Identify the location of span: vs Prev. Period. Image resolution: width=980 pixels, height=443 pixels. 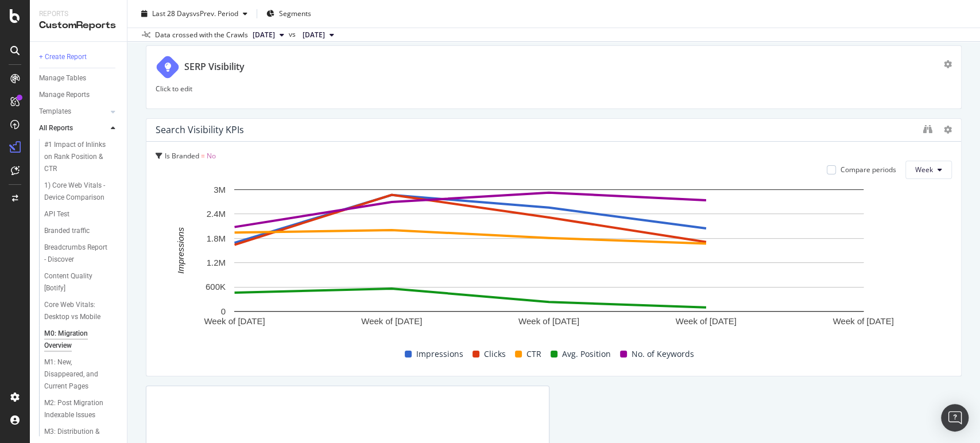
(216, 13).